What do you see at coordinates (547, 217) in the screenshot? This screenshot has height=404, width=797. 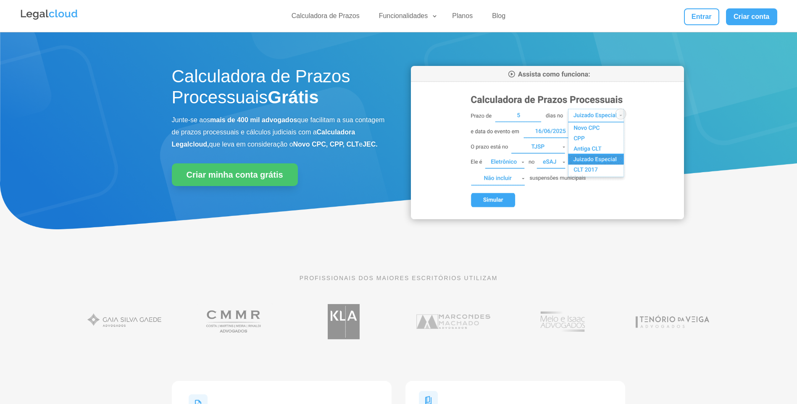 I see `a: Calculadora de Prazos Processuais da Legalcloud` at bounding box center [547, 217].